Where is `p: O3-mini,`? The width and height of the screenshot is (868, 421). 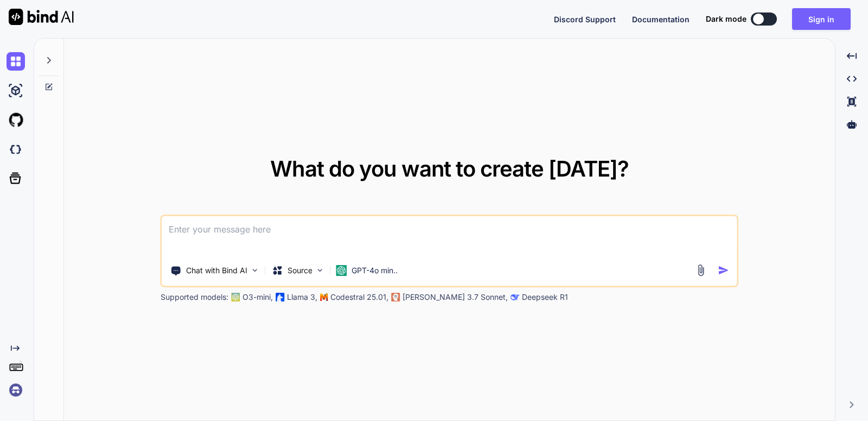
p: O3-mini, is located at coordinates (258, 297).